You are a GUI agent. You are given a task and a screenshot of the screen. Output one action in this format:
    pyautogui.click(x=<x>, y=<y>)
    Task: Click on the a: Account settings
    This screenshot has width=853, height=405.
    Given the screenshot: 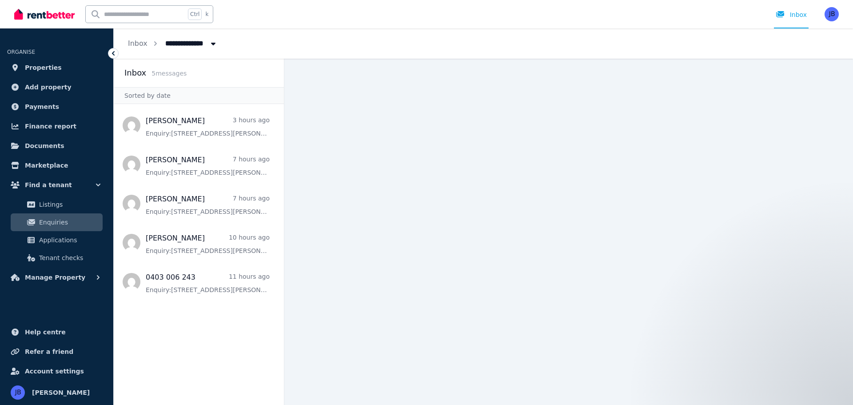 What is the action you would take?
    pyautogui.click(x=56, y=371)
    